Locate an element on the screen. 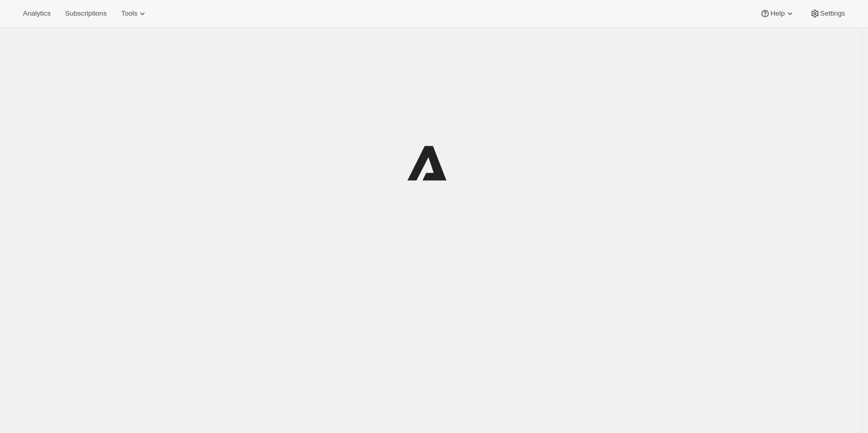 The height and width of the screenshot is (433, 868). button: Tools is located at coordinates (134, 13).